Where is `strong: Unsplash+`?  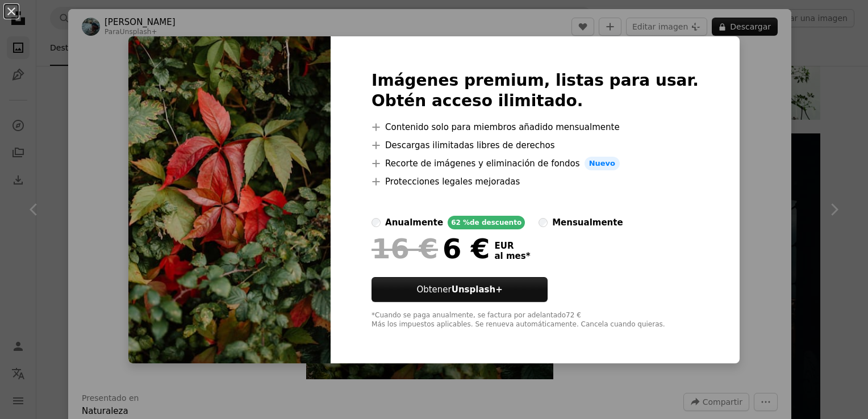 strong: Unsplash+ is located at coordinates (477, 289).